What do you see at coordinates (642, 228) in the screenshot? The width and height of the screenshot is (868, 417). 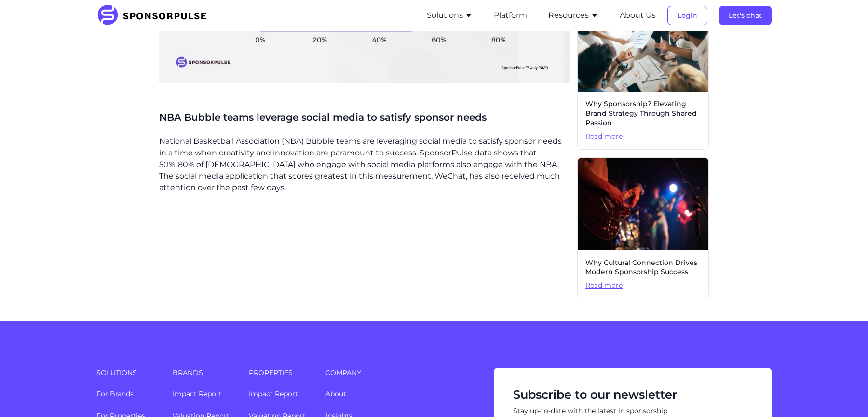 I see `a: Why Cultural Connection Drives Modern Sponsorship SuccessRead more` at bounding box center [642, 228].